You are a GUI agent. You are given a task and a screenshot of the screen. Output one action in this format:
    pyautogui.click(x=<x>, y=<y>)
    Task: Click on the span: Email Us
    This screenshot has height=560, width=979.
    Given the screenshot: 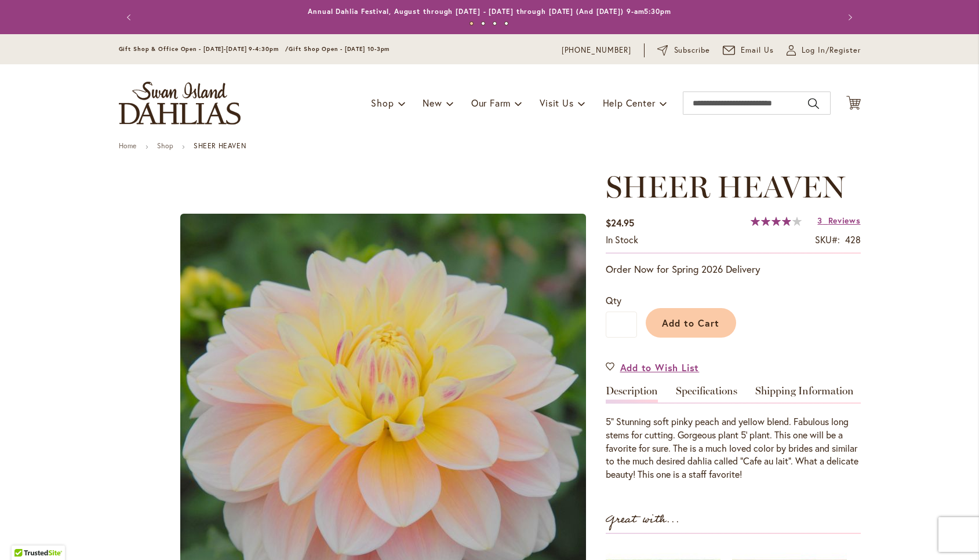 What is the action you would take?
    pyautogui.click(x=757, y=50)
    